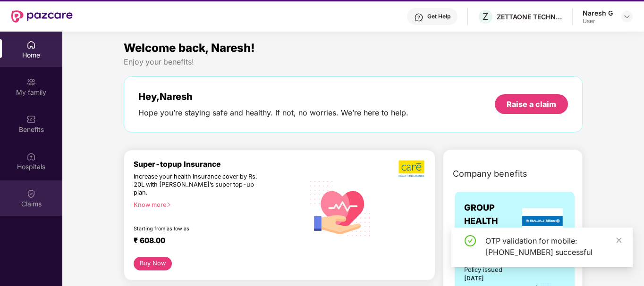  I want to click on div: Hey, Naresh, so click(273, 96).